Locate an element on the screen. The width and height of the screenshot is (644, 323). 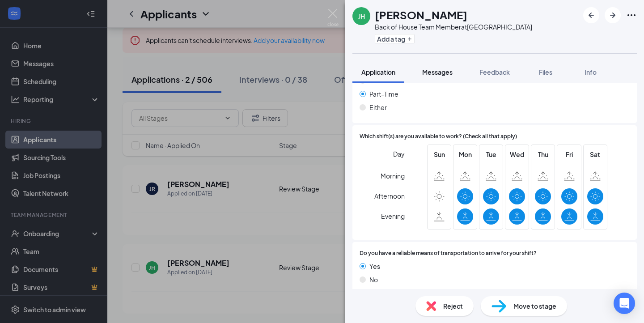
span: Sat is located at coordinates (596, 154).